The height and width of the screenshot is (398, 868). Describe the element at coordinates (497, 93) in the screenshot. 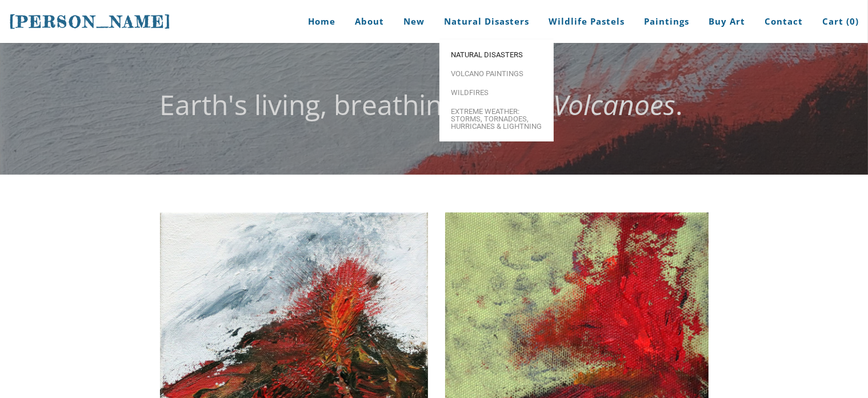

I see `span: Wildfires` at that location.